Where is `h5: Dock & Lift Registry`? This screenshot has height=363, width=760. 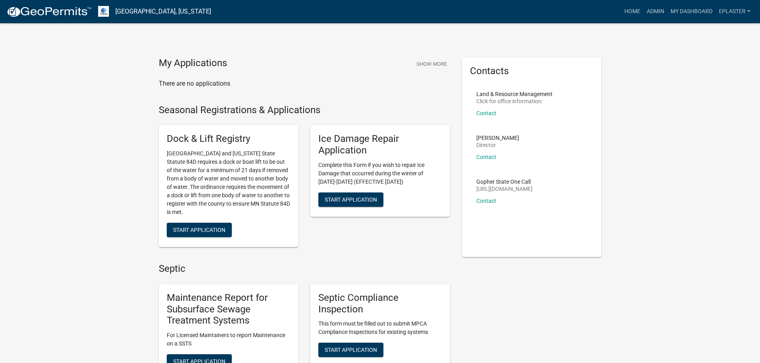
h5: Dock & Lift Registry is located at coordinates (229, 139).